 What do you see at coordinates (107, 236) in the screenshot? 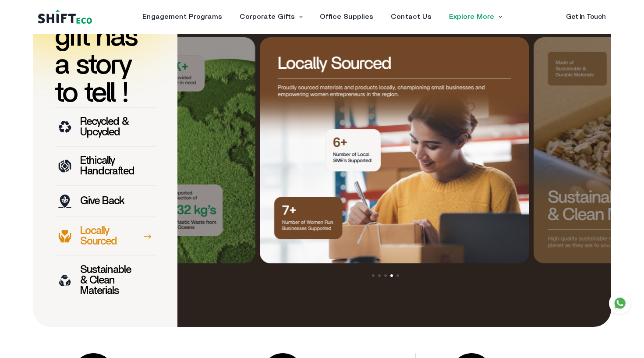
I see `p: Locally Sourced` at bounding box center [107, 236].